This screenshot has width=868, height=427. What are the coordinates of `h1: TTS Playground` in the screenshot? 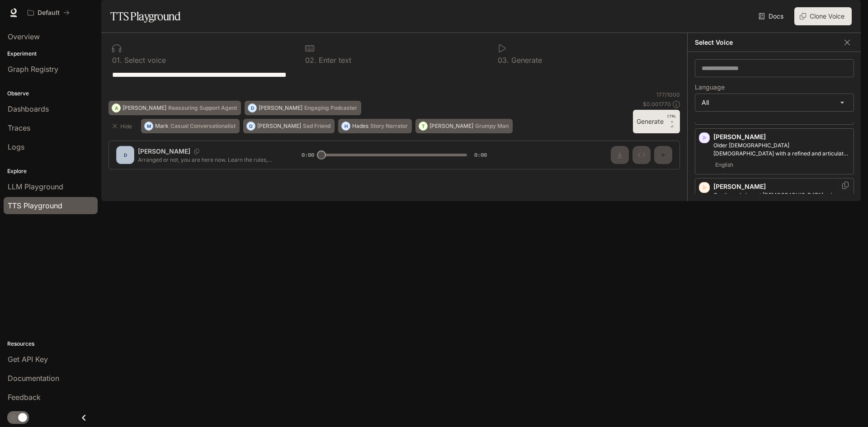 It's located at (145, 17).